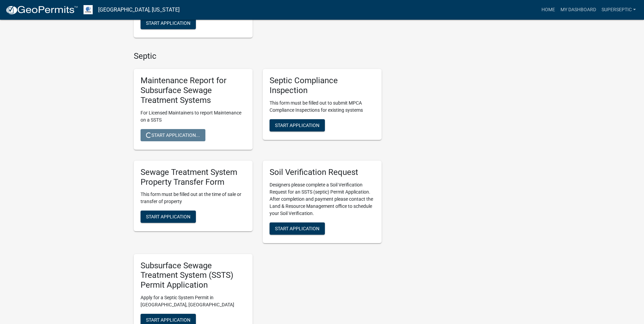 The width and height of the screenshot is (644, 324). What do you see at coordinates (322, 172) in the screenshot?
I see `h5: Soil Verification Request` at bounding box center [322, 172].